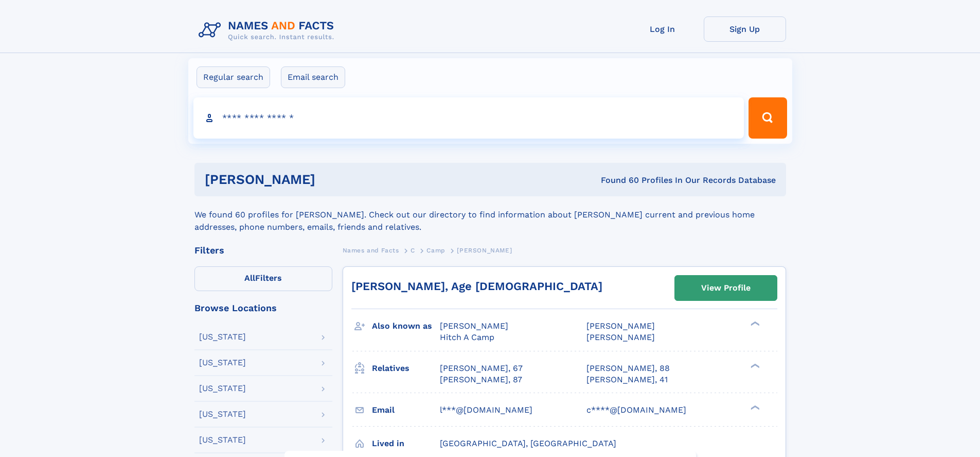 The height and width of the screenshot is (457, 980). I want to click on div: View Profile, so click(726, 288).